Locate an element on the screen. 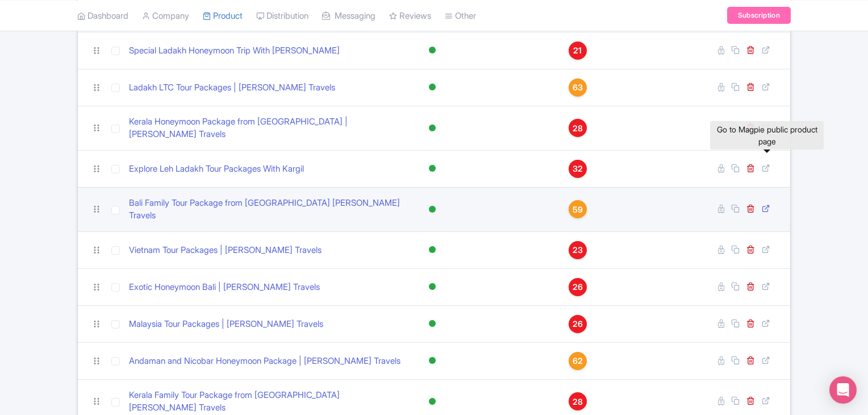 The width and height of the screenshot is (868, 415). a: 63 is located at coordinates (578, 88).